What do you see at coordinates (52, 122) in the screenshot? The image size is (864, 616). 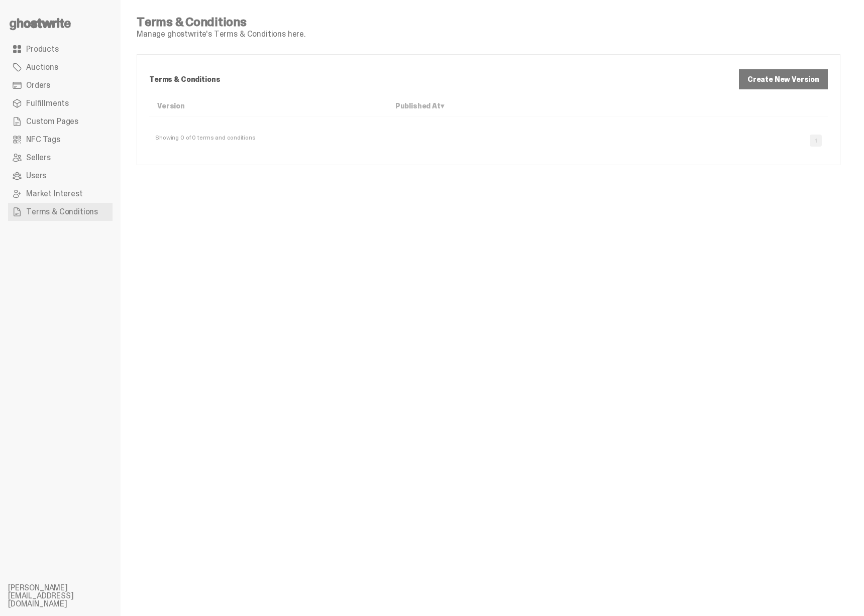 I see `span: Custom Pages` at bounding box center [52, 122].